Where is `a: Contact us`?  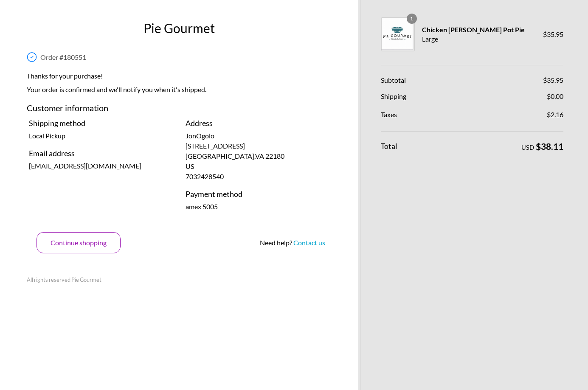 a: Contact us is located at coordinates (309, 242).